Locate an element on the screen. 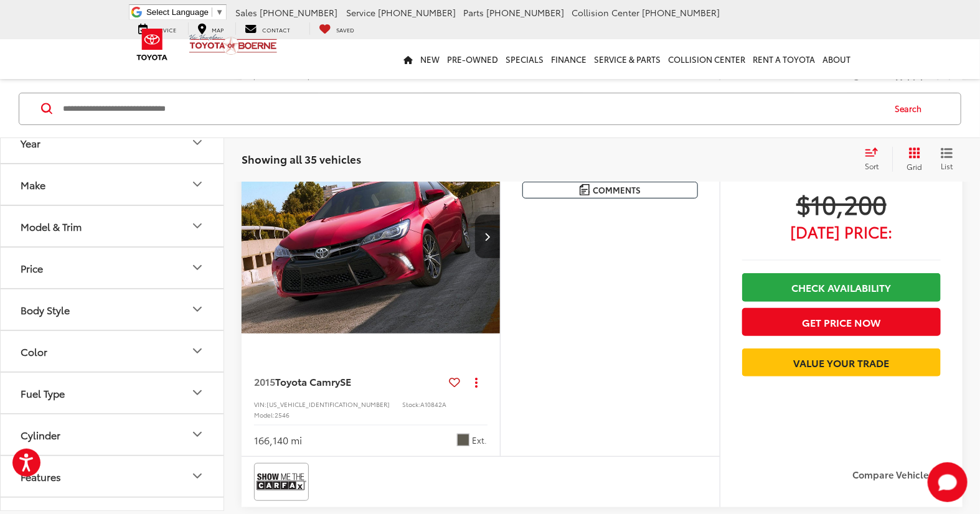  span: Grid is located at coordinates (914, 165).